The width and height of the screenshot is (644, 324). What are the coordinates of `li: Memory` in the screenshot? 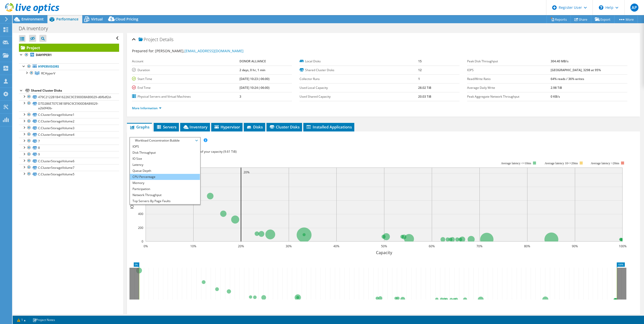 It's located at (165, 183).